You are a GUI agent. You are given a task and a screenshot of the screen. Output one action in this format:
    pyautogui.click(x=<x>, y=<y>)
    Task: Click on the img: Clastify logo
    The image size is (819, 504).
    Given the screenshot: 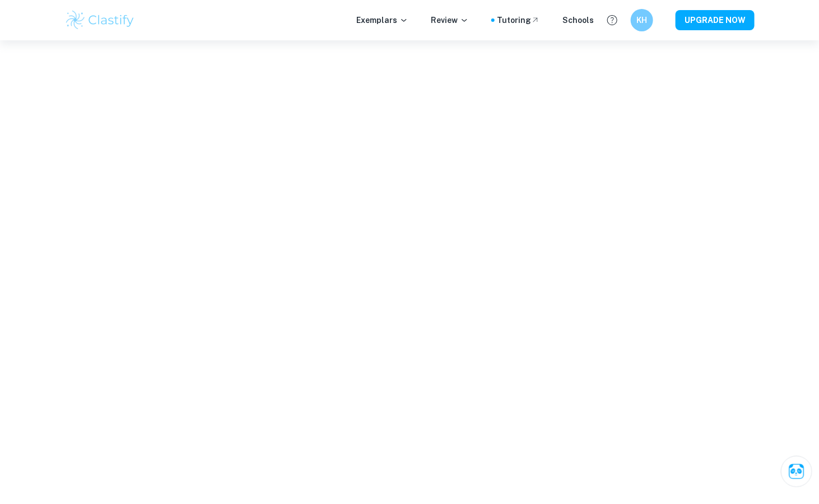 What is the action you would take?
    pyautogui.click(x=100, y=20)
    